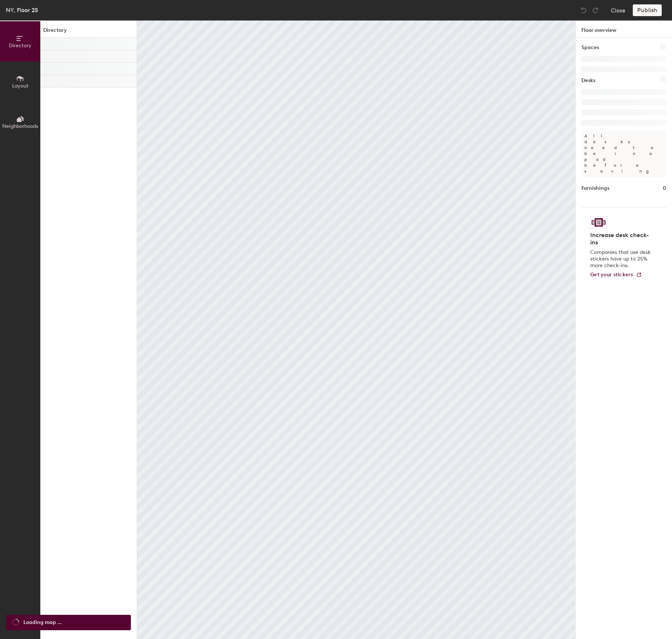 The height and width of the screenshot is (639, 672). What do you see at coordinates (623, 29) in the screenshot?
I see `h1: Floor overview` at bounding box center [623, 29].